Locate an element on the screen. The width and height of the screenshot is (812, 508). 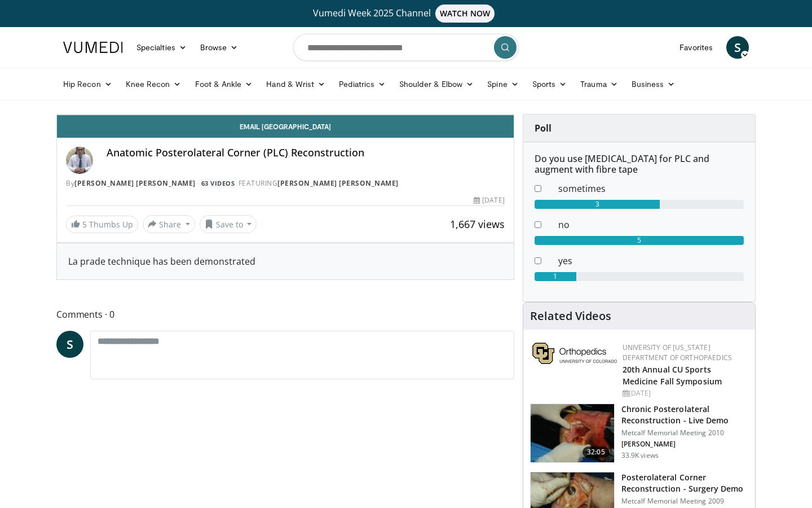
img: VuMedi Logo is located at coordinates (93, 47).